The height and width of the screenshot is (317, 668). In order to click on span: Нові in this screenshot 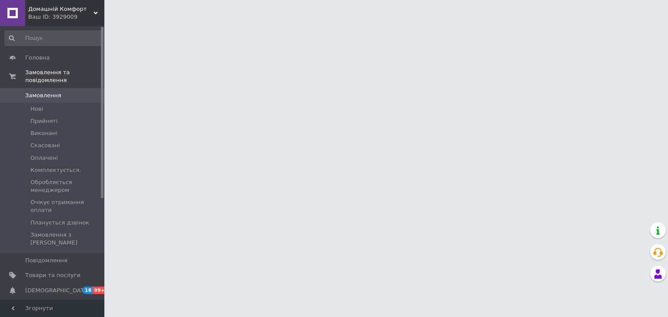, I will do `click(37, 109)`.